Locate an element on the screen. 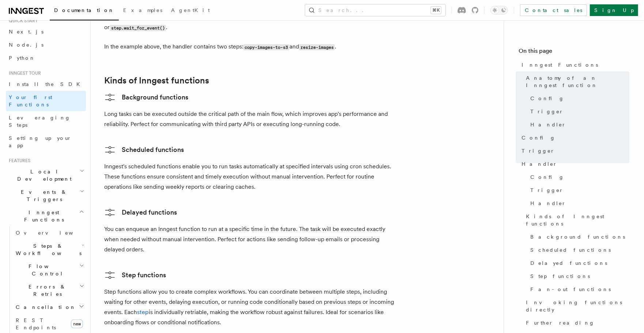 This screenshot has width=644, height=333. p: In the example above, the handler contains two steps: and . is located at coordinates (250, 47).